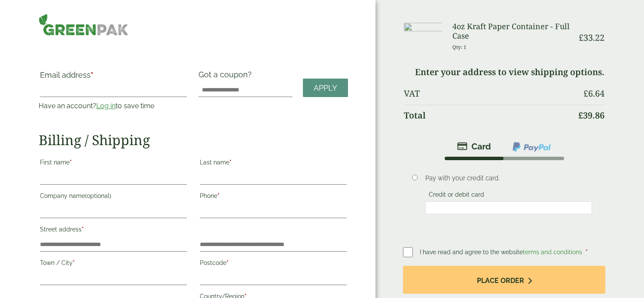 Image resolution: width=644 pixels, height=298 pixels. I want to click on h2: Billing / Shipping, so click(193, 140).